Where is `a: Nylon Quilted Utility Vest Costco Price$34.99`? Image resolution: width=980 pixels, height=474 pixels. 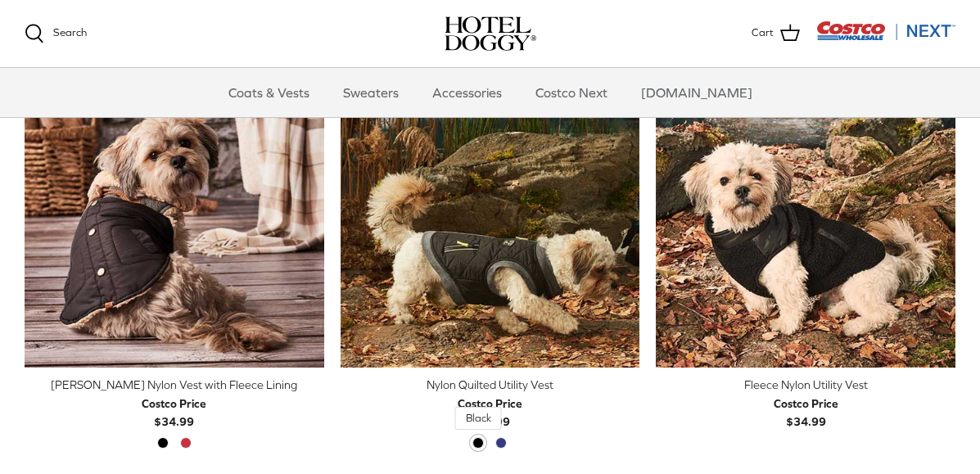
a: Nylon Quilted Utility Vest Costco Price$34.99 is located at coordinates (490, 403).